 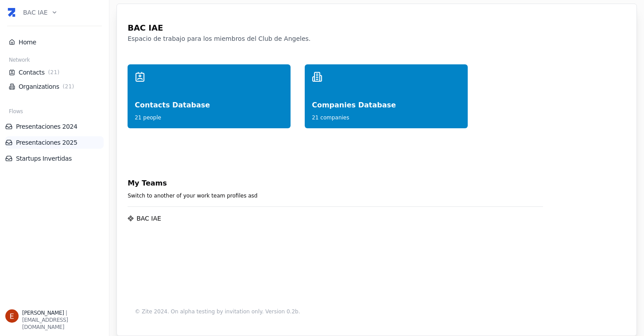 What do you see at coordinates (209, 116) in the screenshot?
I see `div: 21 people` at bounding box center [209, 116].